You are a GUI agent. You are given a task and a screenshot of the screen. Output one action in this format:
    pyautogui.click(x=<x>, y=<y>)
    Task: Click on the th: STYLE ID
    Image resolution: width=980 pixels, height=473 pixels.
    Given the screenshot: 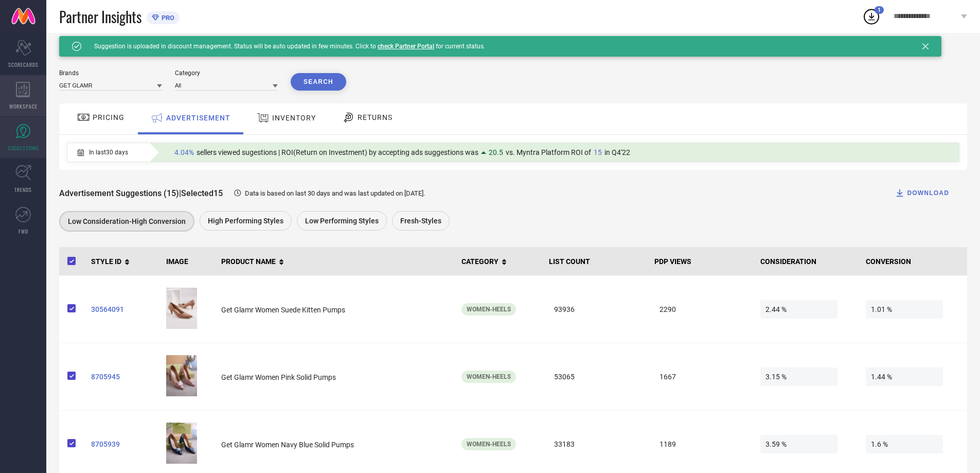 What is the action you would take?
    pyautogui.click(x=124, y=261)
    